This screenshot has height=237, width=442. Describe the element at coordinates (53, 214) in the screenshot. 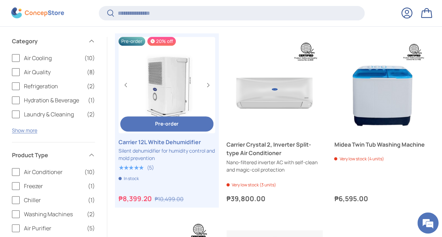

I see `span: Washing Machines` at that location.